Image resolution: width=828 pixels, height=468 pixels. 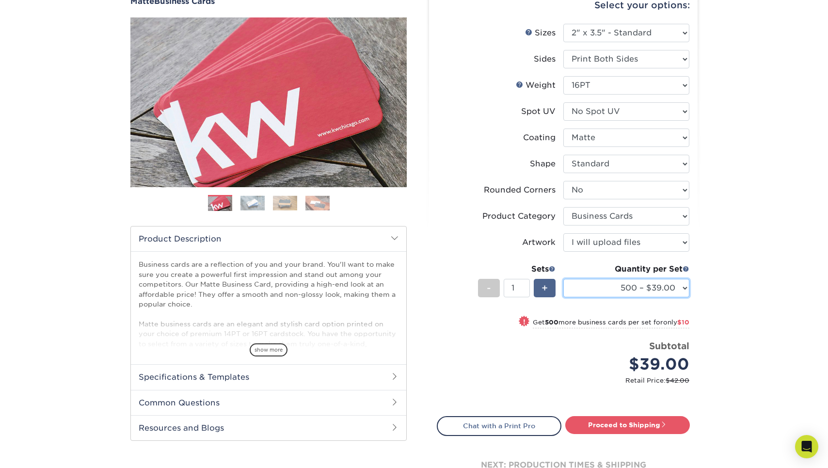 I want to click on div: Weight, so click(x=536, y=85).